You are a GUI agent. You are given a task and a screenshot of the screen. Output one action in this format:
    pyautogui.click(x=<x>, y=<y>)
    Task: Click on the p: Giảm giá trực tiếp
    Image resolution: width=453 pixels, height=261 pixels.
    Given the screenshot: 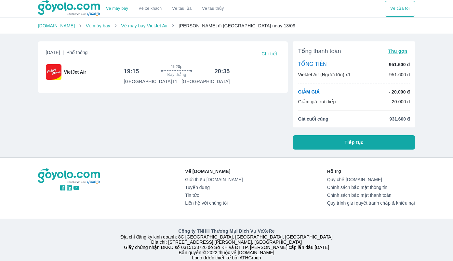 What is the action you would take?
    pyautogui.click(x=317, y=102)
    